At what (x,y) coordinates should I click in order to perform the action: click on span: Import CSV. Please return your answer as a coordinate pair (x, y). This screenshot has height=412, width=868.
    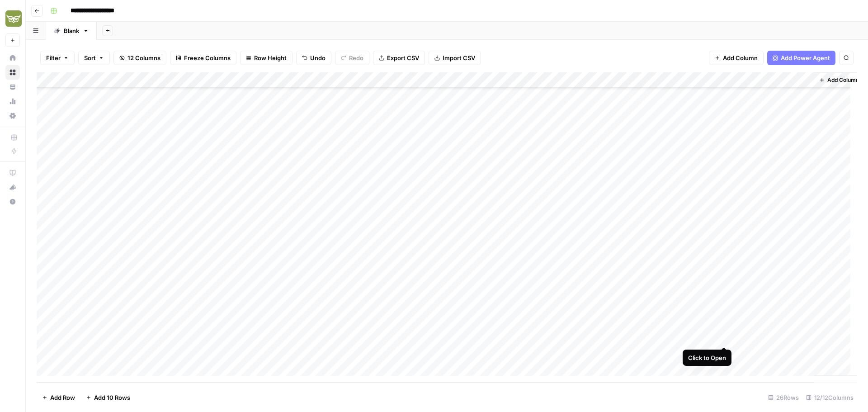
    Looking at the image, I should click on (459, 58).